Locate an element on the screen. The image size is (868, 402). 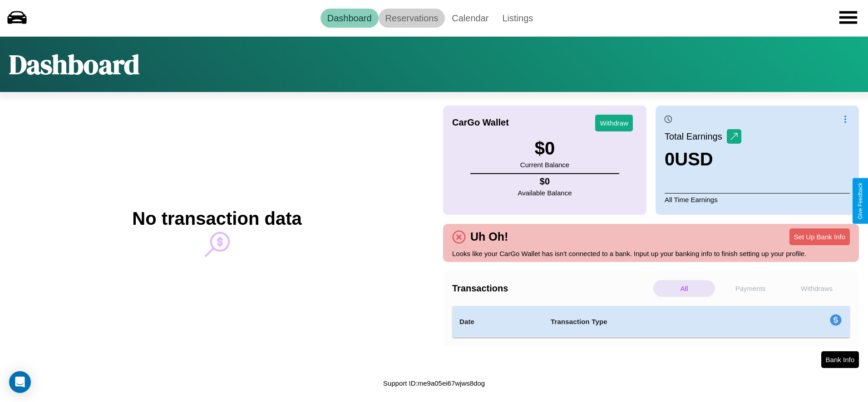
div: Open Intercom Messenger is located at coordinates (20, 382).